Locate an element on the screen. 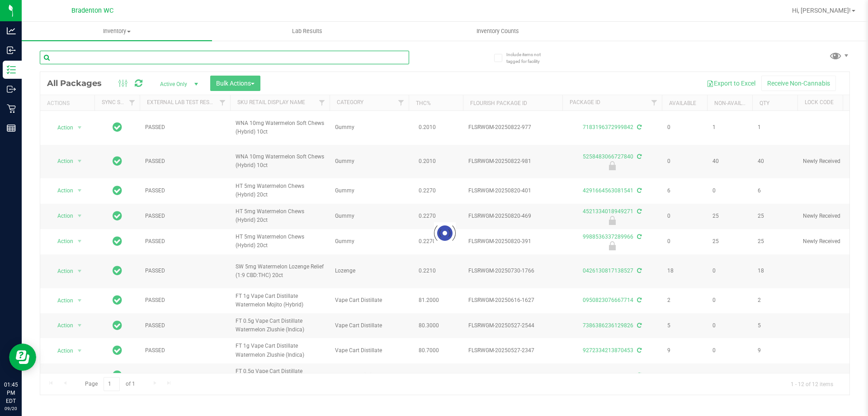  a: Inventory is located at coordinates (116, 32).